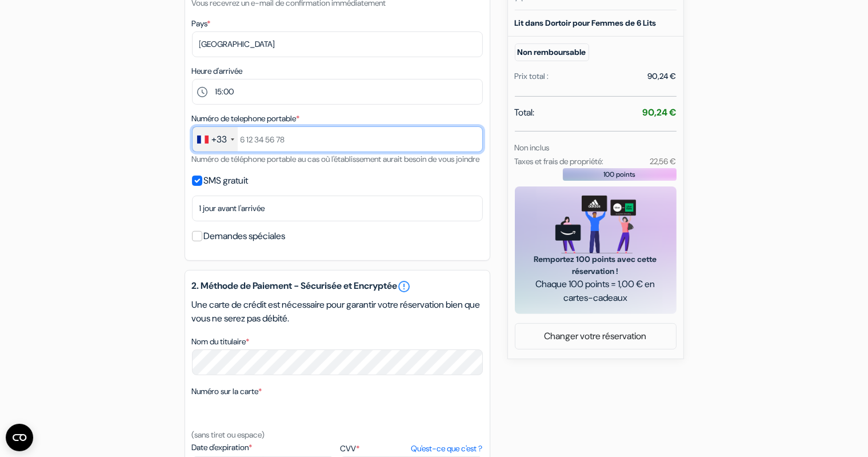  Describe the element at coordinates (620, 174) in the screenshot. I see `span: 100 points` at that location.